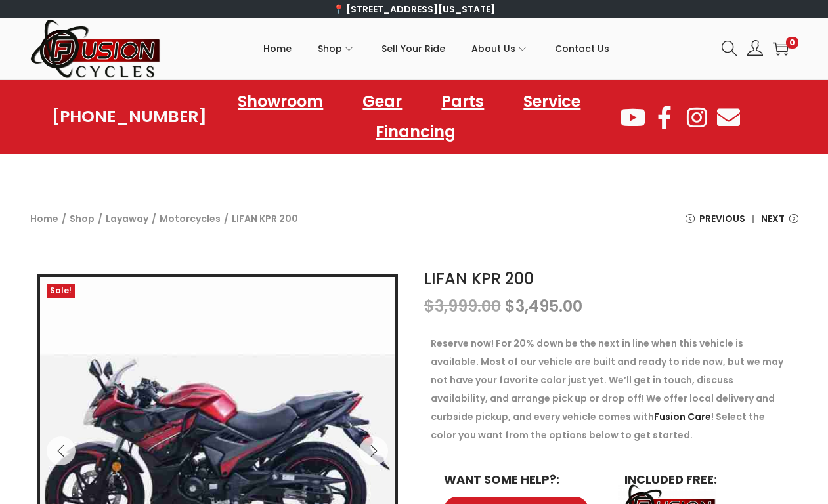 The width and height of the screenshot is (828, 504). What do you see at coordinates (374, 451) in the screenshot?
I see `button: Next` at bounding box center [374, 451].